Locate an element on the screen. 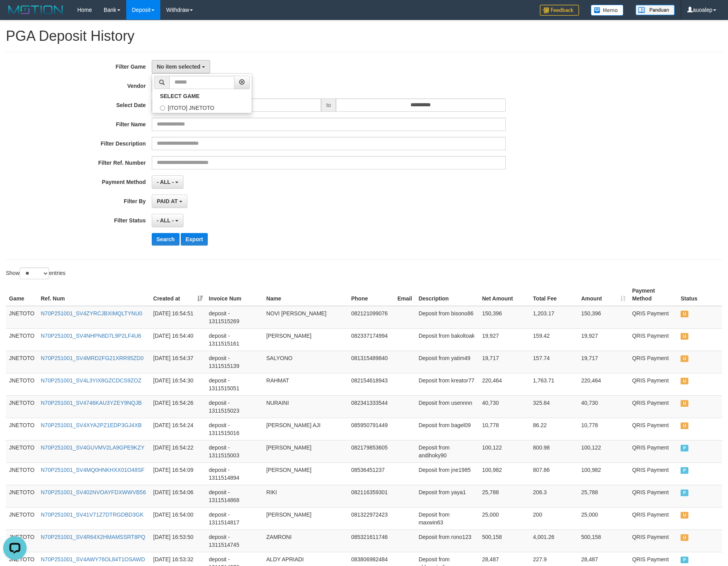 This screenshot has width=728, height=566. button: Search is located at coordinates (165, 239).